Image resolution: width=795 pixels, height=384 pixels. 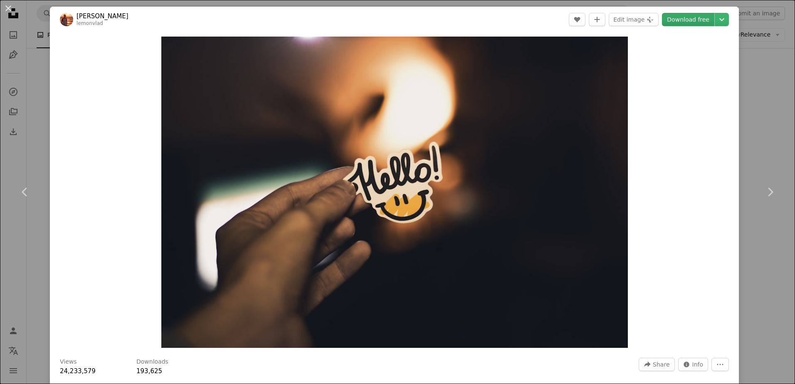 I want to click on button: Stats about this image, so click(x=693, y=365).